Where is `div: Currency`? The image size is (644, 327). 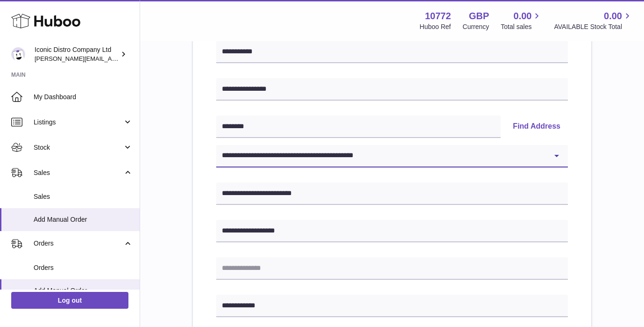
div: Currency is located at coordinates (476, 27).